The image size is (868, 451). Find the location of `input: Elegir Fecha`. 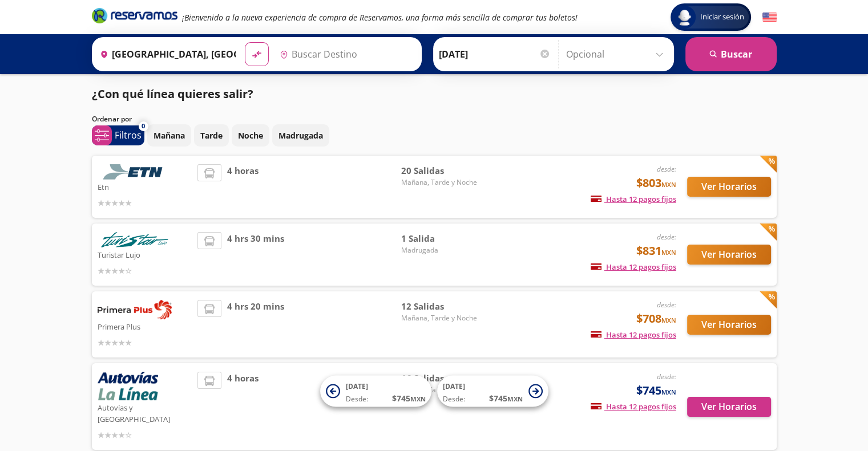

input: Elegir Fecha is located at coordinates (495, 54).